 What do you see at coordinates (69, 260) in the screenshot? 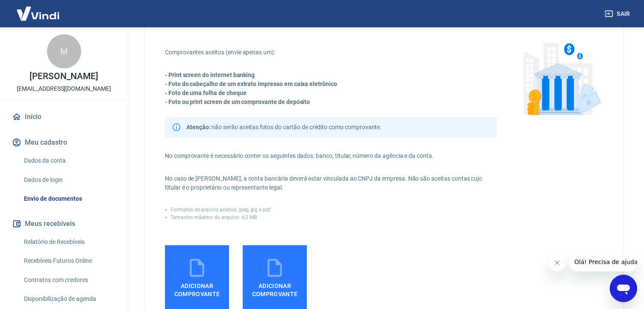
I see `a: Recebíveis Futuros Online` at bounding box center [69, 260].